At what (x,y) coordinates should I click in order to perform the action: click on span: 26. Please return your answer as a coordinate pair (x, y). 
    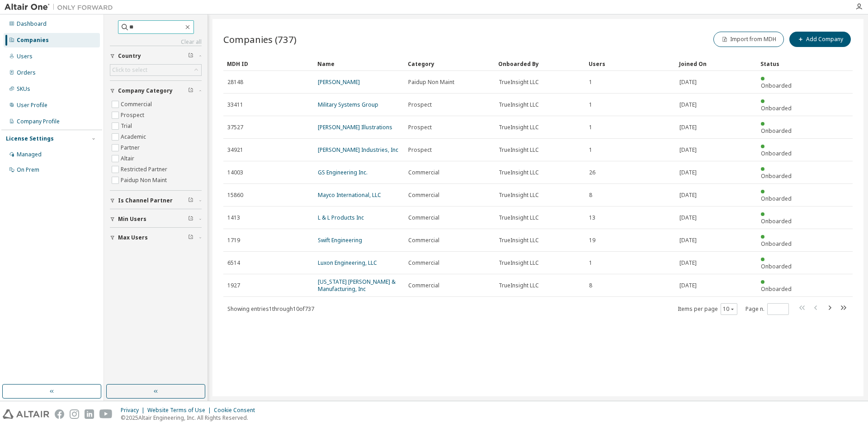
    Looking at the image, I should click on (592, 173).